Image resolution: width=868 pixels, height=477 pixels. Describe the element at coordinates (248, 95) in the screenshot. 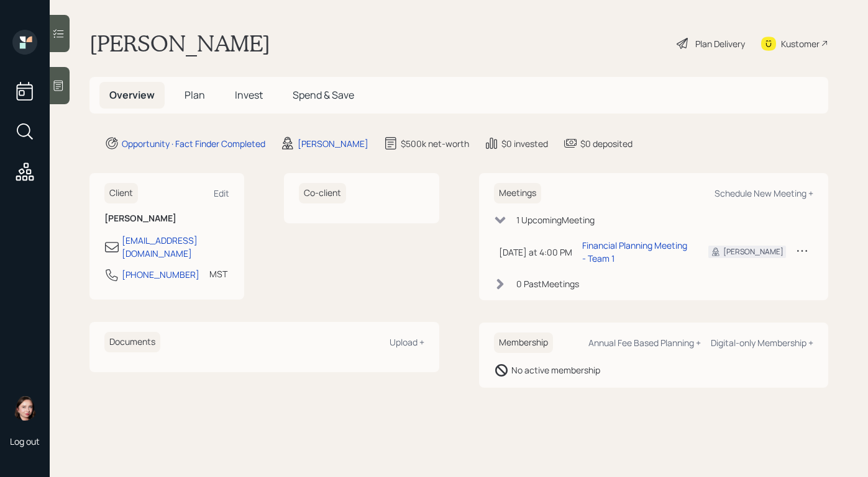

I see `span: Invest` at that location.